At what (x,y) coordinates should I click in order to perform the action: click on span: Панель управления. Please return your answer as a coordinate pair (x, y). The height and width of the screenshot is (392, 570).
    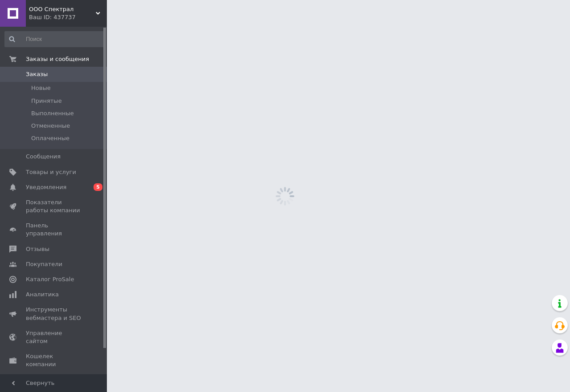
    Looking at the image, I should click on (54, 230).